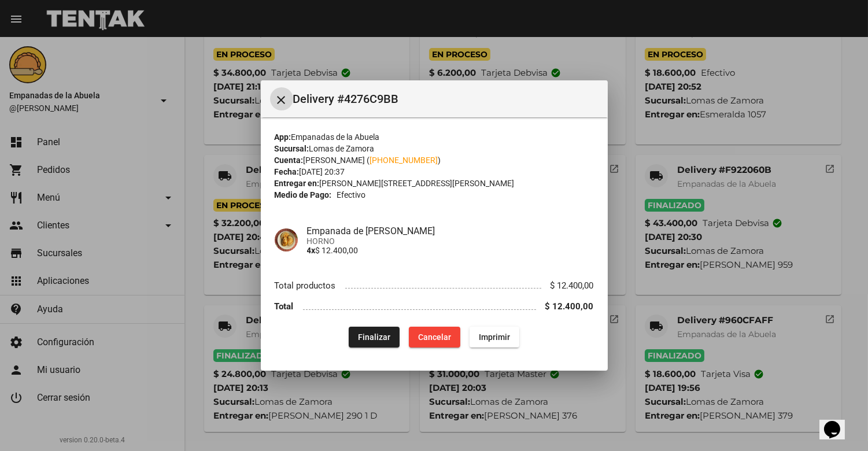 Image resolution: width=868 pixels, height=451 pixels. Describe the element at coordinates (287, 172) in the screenshot. I see `strong: Fecha:` at that location.